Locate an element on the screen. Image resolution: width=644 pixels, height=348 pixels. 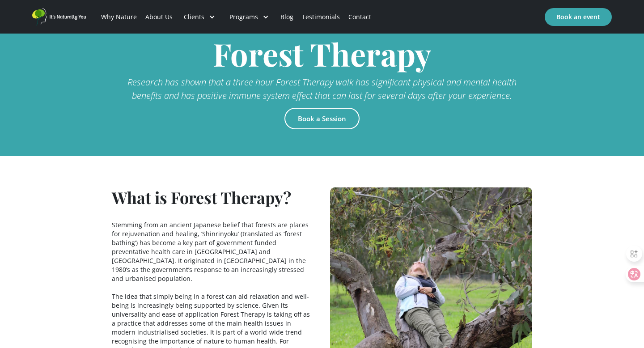
a: Blog is located at coordinates (287, 17).